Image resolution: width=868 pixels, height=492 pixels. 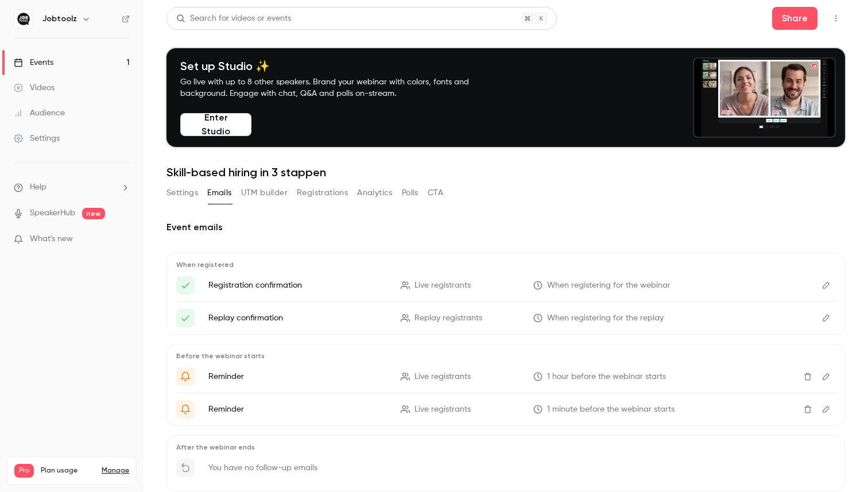 I want to click on li: De webinar start nu, so click(x=506, y=409).